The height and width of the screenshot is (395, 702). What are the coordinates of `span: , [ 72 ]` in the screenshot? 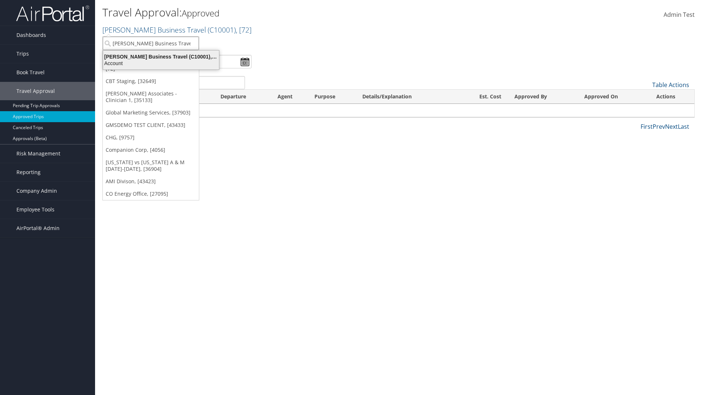 It's located at (244, 30).